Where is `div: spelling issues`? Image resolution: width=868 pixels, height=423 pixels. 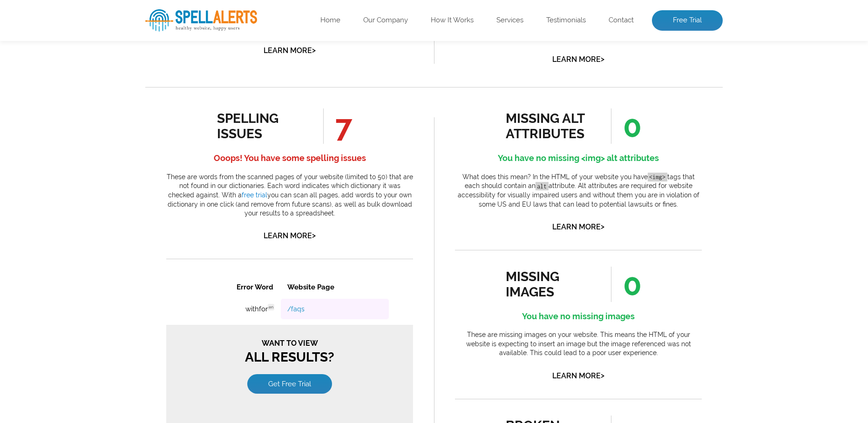 div: spelling issues is located at coordinates (259, 126).